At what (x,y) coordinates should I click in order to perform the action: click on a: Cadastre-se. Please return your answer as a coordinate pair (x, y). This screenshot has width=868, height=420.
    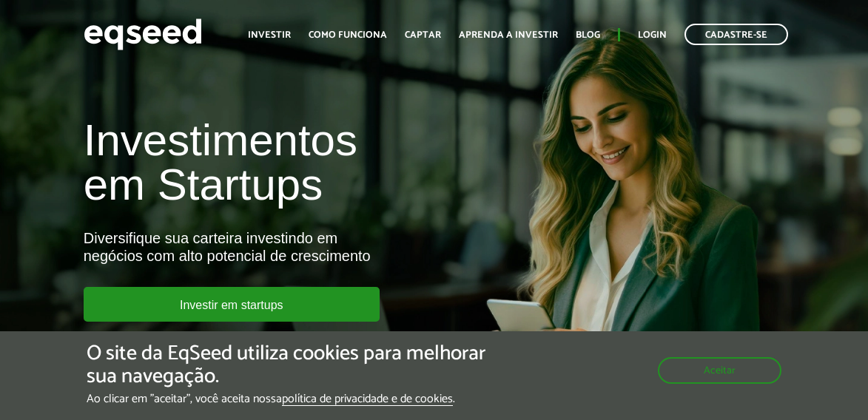
    Looking at the image, I should click on (736, 34).